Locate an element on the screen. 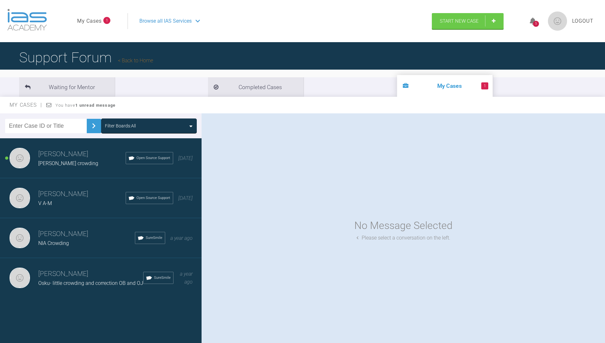 The width and height of the screenshot is (605, 343). span: Browse all IAS Services is located at coordinates (166, 21).